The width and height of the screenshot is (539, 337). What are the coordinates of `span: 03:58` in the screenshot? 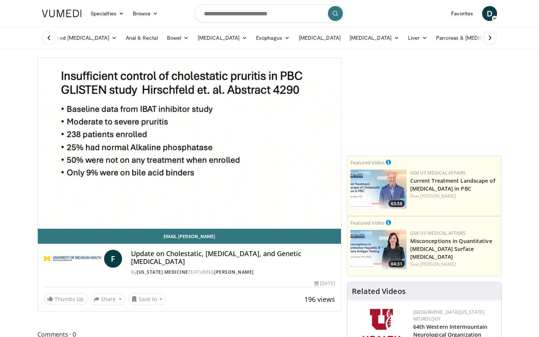 It's located at (396, 204).